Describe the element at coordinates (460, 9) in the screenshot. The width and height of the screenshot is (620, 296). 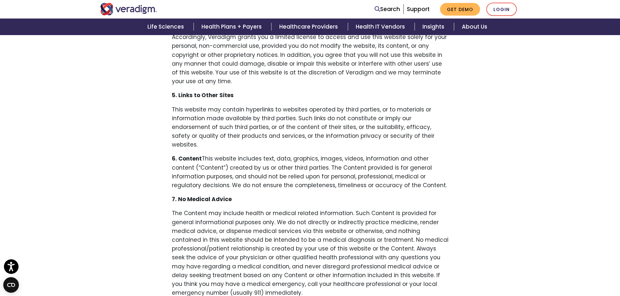
I see `a: Get Demo` at that location.